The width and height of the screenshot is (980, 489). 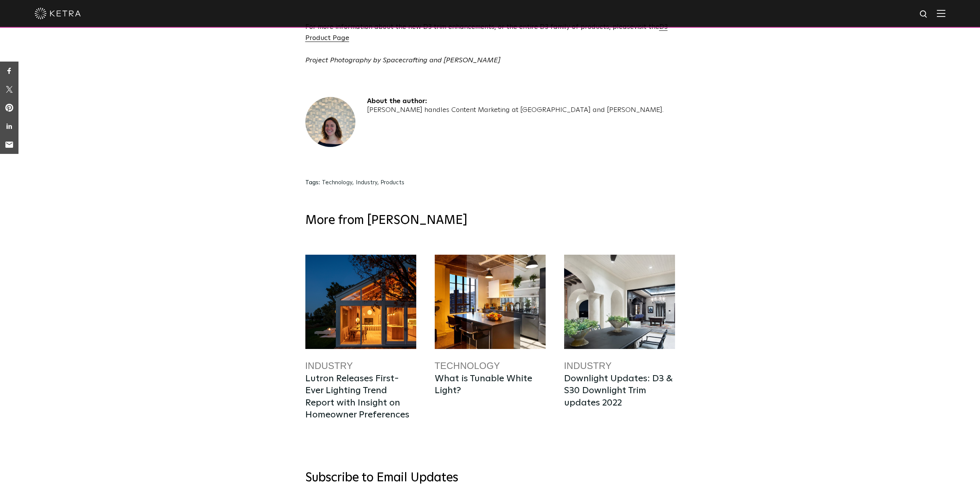 What do you see at coordinates (312, 183) in the screenshot?
I see `h3: Tags:` at bounding box center [312, 183].